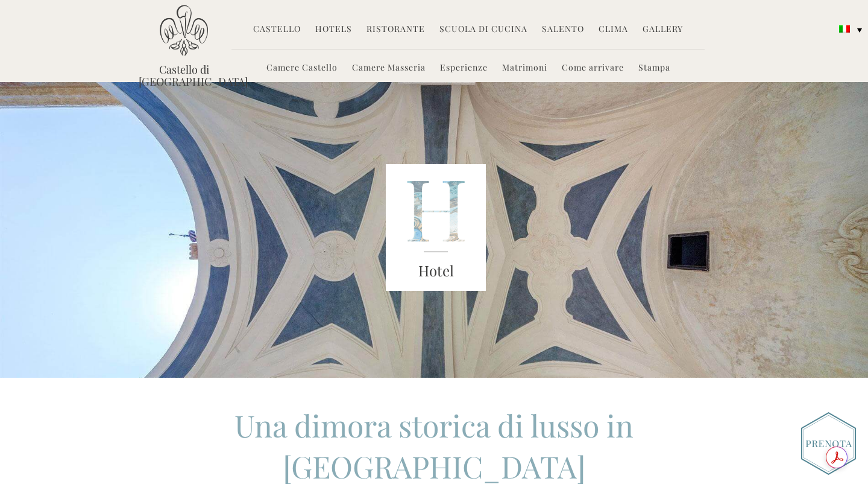 The height and width of the screenshot is (490, 868). I want to click on a: Clima, so click(613, 30).